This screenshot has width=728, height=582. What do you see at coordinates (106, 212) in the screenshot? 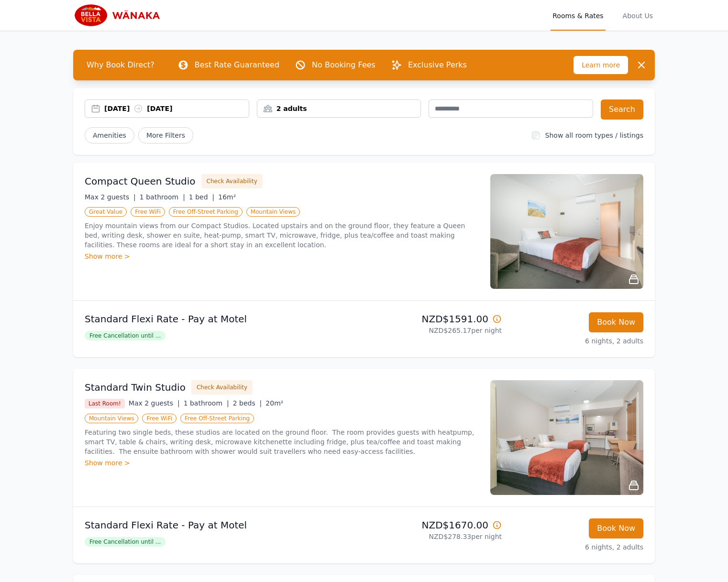
I see `span: Great Value` at bounding box center [106, 212].